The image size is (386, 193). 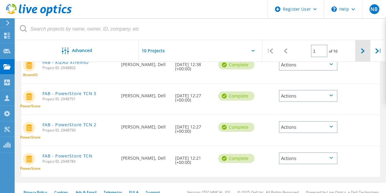 I want to click on span: Project ID: 2948791, so click(x=79, y=99).